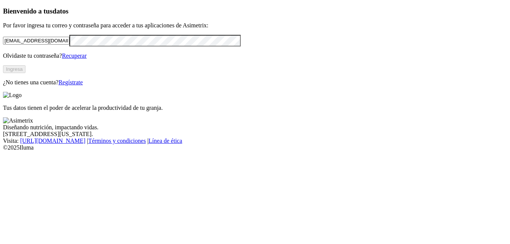 The image size is (510, 244). Describe the element at coordinates (255, 11) in the screenshot. I see `h3: Bienvenido a tus` at that location.